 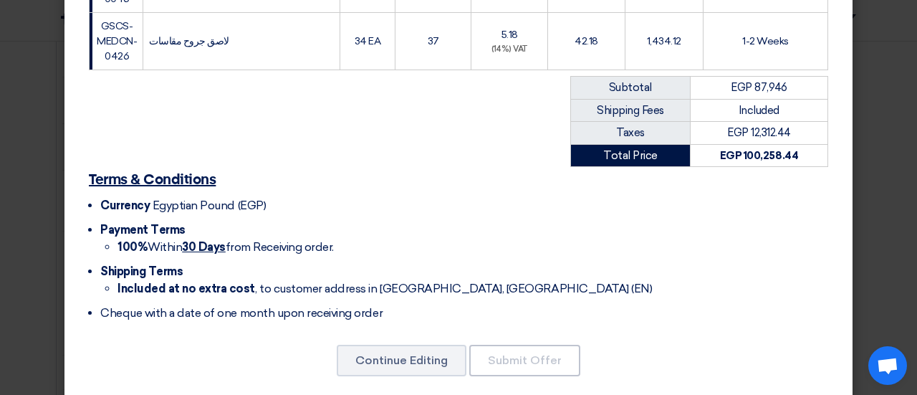 I want to click on td: Subtotal, so click(x=630, y=88).